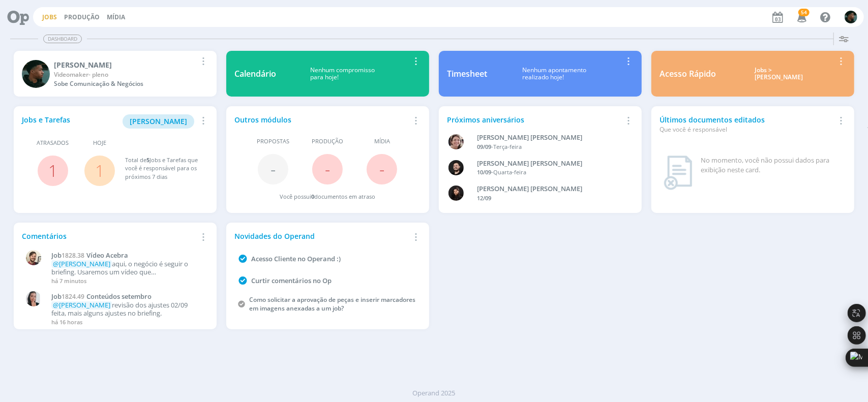 This screenshot has width=868, height=402. Describe the element at coordinates (484, 198) in the screenshot. I see `span: 12/09` at that location.